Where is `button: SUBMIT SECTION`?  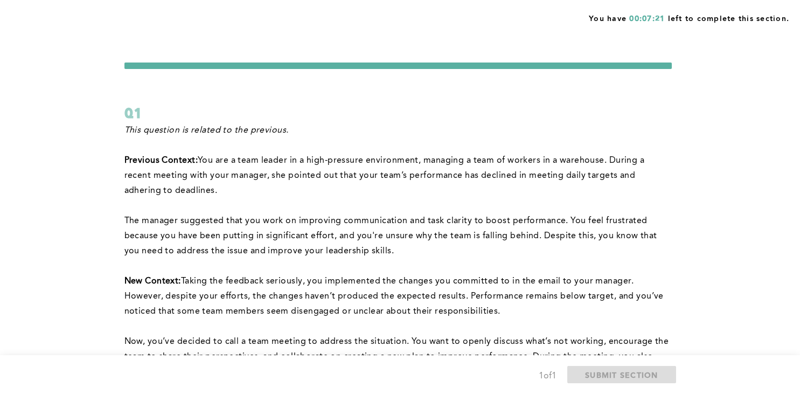 button: SUBMIT SECTION is located at coordinates (622, 375).